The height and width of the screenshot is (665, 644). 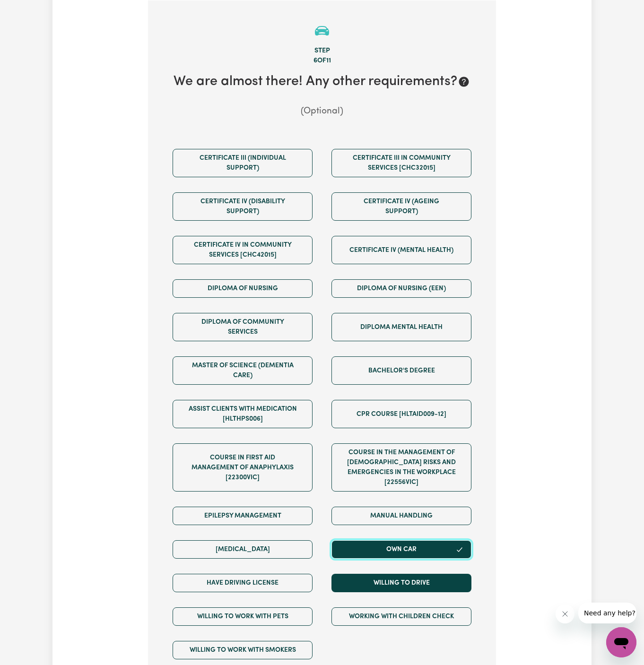 I want to click on button: Diploma of Nursing, so click(x=242, y=288).